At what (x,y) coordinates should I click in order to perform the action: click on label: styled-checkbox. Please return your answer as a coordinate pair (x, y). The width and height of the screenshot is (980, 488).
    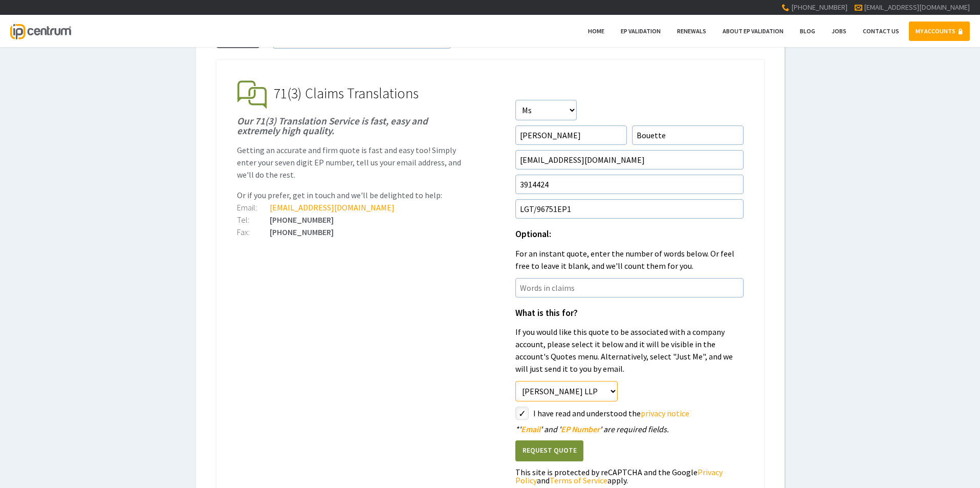
    Looking at the image, I should click on (522, 412).